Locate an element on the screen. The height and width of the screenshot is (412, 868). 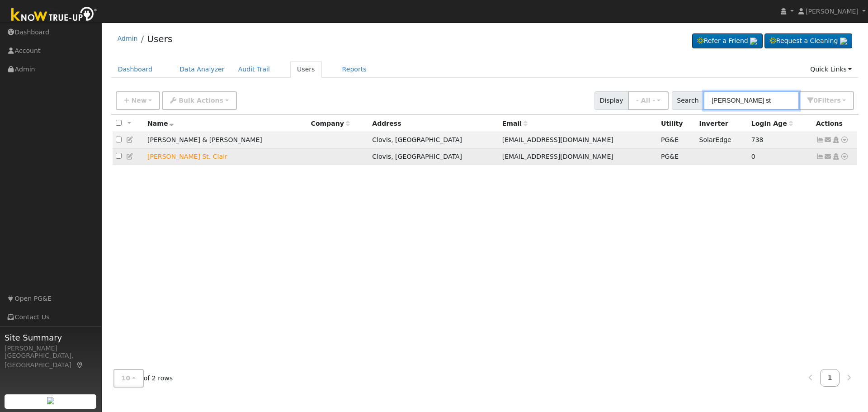
input: Search is located at coordinates (751, 100).